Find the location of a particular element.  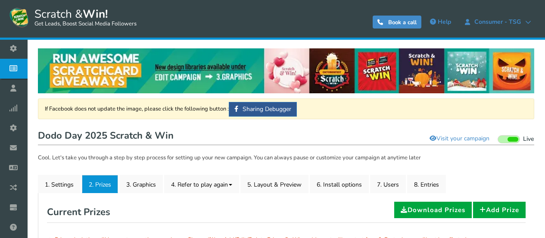

a: 7. Users is located at coordinates (388, 184).